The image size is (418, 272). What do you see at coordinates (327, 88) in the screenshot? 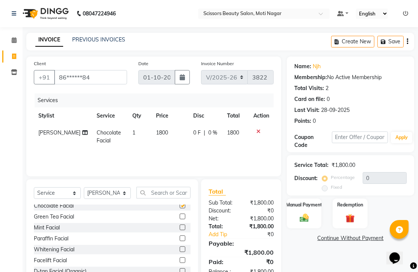
I see `div: 2` at bounding box center [327, 88].